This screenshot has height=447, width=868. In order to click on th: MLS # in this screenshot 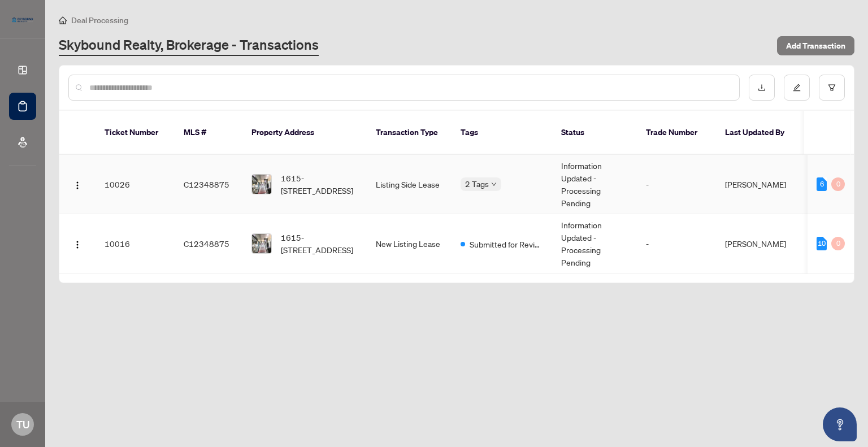, I will do `click(209, 133)`.